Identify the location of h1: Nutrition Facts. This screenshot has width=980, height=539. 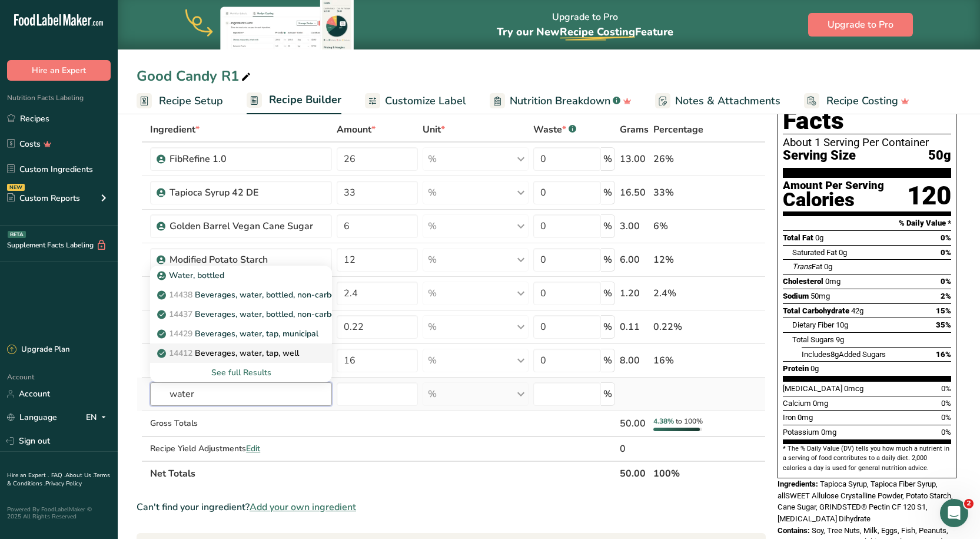
(867, 107).